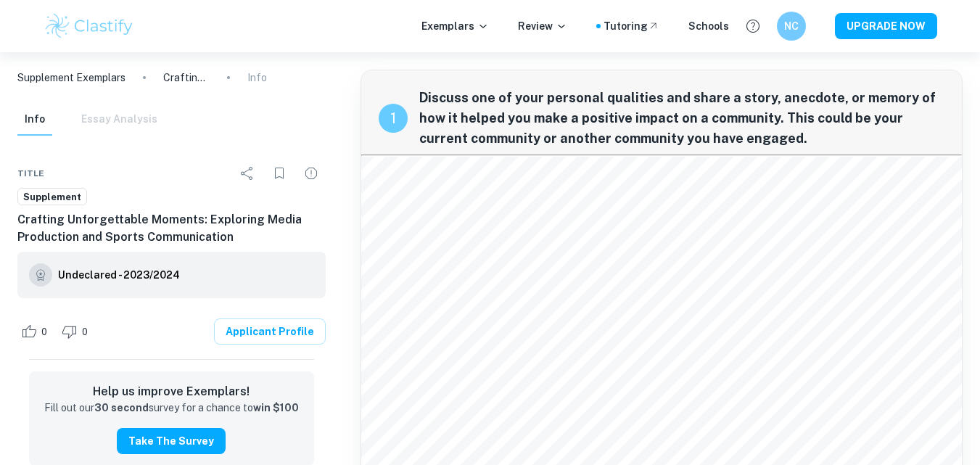  Describe the element at coordinates (35, 120) in the screenshot. I see `button: Info` at that location.